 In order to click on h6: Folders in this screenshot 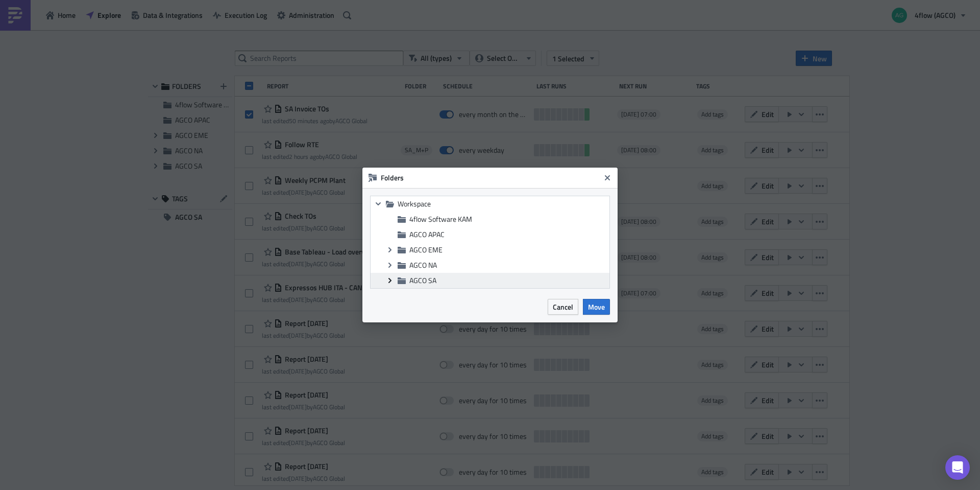, I will do `click(490, 178)`.